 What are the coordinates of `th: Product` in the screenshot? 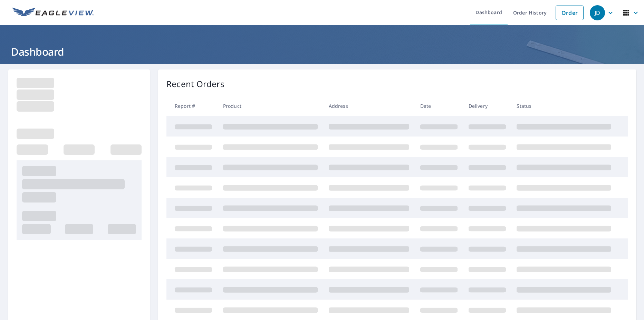 It's located at (270, 106).